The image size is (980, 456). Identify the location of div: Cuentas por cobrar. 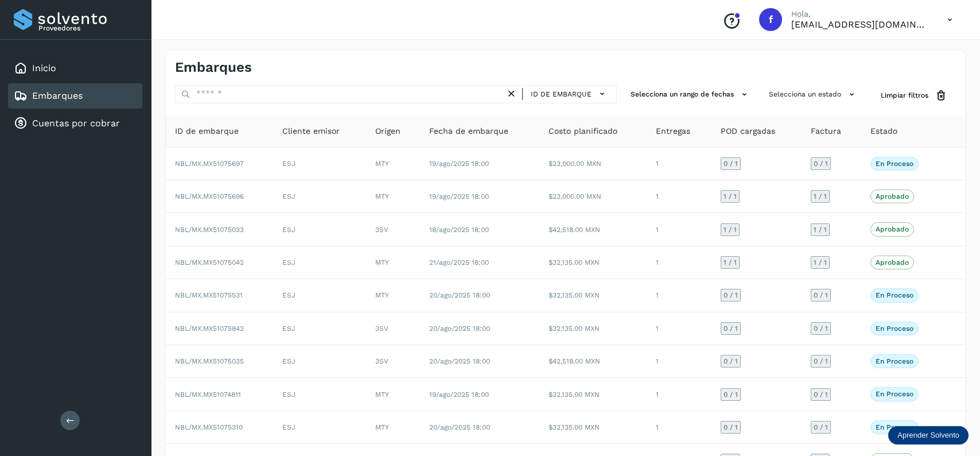
(75, 123).